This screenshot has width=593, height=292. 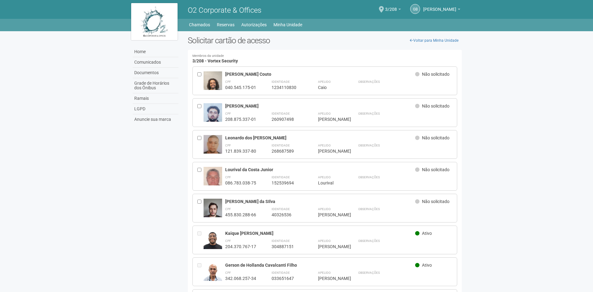 I want to click on div: 040.545.175-01, so click(x=241, y=88).